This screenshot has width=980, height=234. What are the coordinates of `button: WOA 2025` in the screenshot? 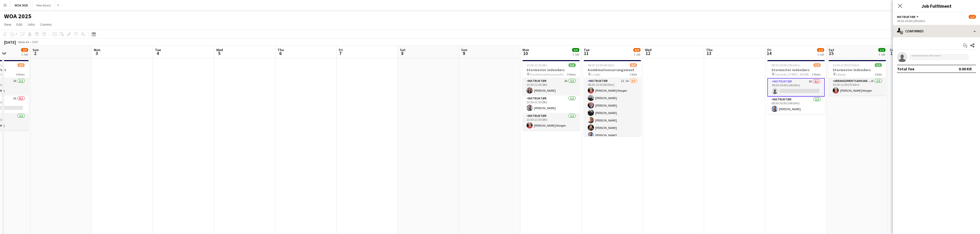 It's located at (21, 5).